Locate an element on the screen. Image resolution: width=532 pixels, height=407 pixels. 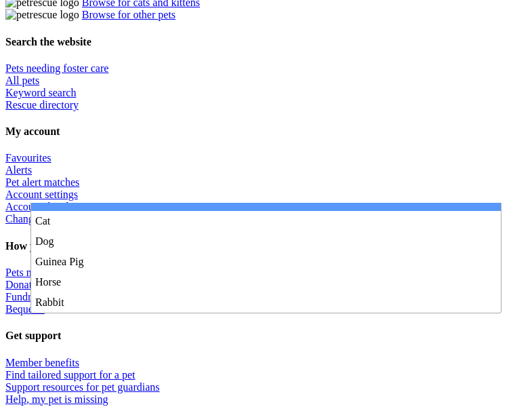
a: Change password is located at coordinates (43, 218).